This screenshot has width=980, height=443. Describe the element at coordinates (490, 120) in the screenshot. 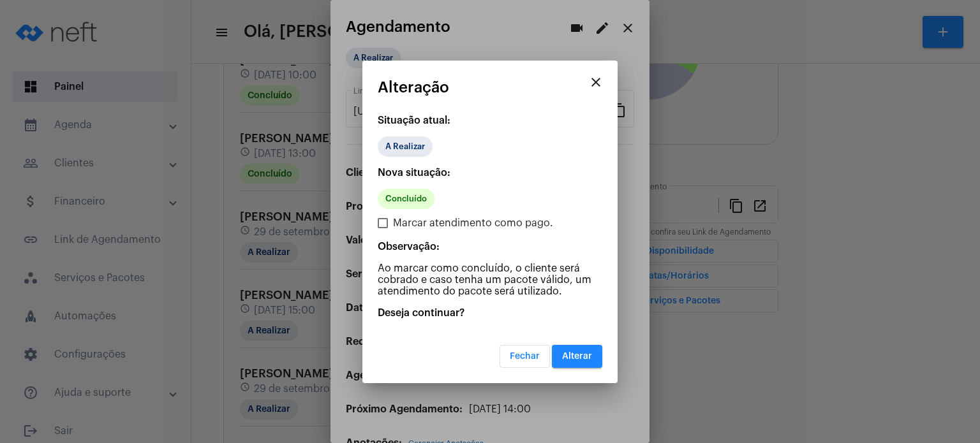

I see `p: Situação atual:` at that location.